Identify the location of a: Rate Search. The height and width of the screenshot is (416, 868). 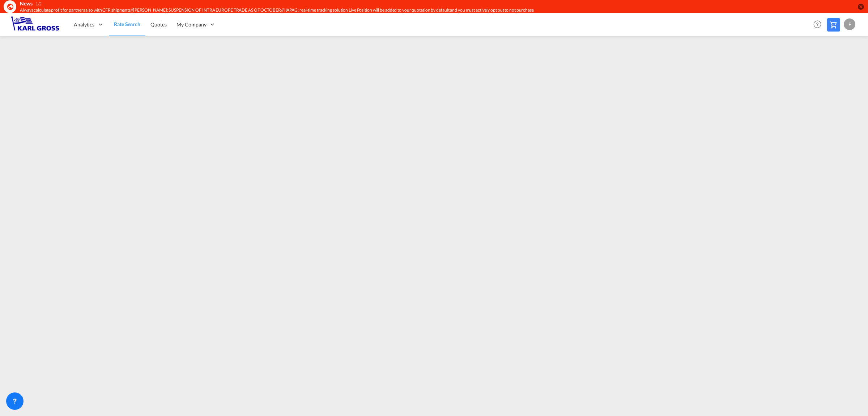
(127, 25).